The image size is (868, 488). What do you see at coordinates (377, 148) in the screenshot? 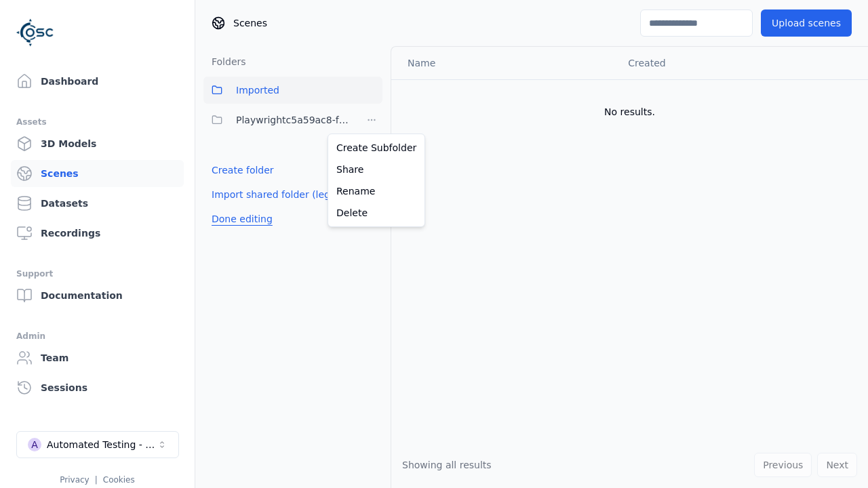
I see `div: Create Subfolder` at bounding box center [377, 148].